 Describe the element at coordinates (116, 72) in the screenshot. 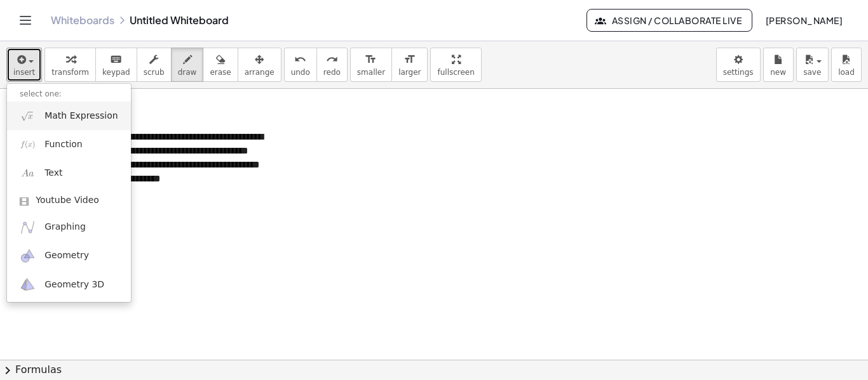

I see `span: keypad` at that location.